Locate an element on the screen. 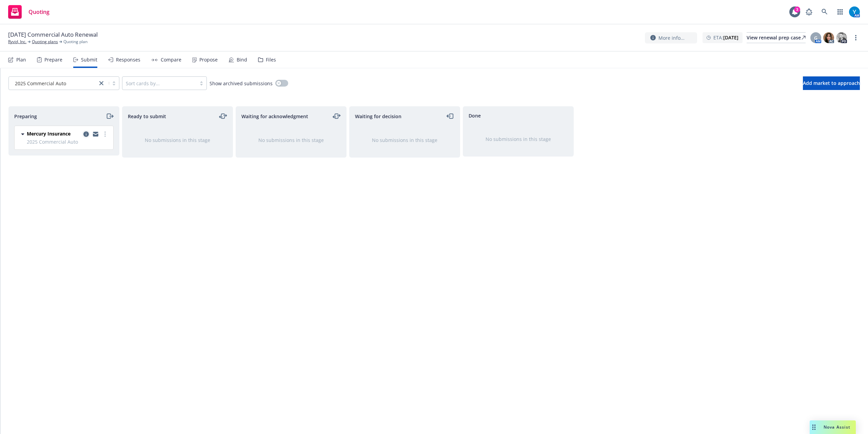 This screenshot has width=868, height=434. a: Quoting is located at coordinates (29, 12).